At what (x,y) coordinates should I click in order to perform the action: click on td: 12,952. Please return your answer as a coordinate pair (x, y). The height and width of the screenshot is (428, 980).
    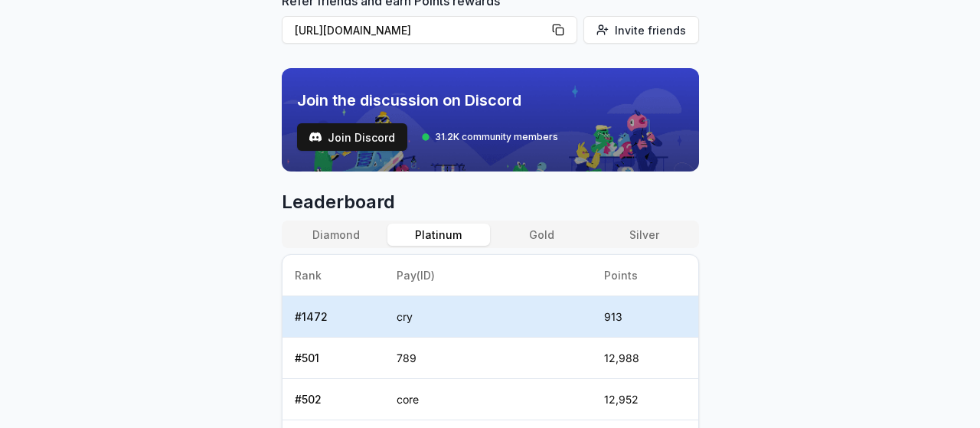
    Looking at the image, I should click on (645, 399).